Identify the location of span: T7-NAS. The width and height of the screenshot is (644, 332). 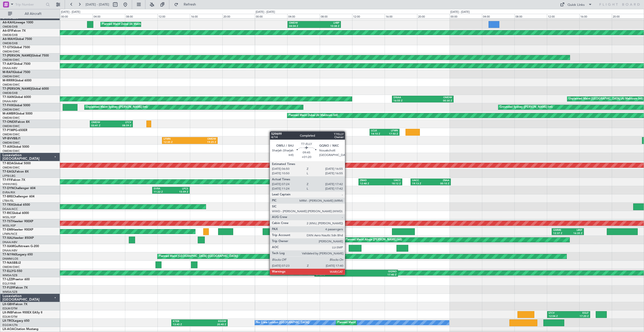
(8, 263).